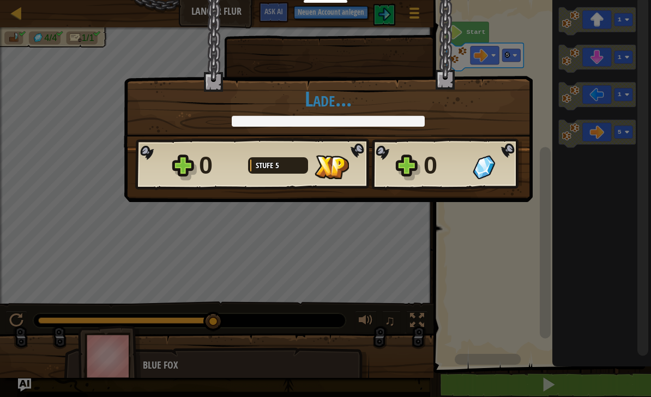 This screenshot has width=651, height=397. What do you see at coordinates (332, 167) in the screenshot?
I see `img: Gewonnene XP` at bounding box center [332, 167].